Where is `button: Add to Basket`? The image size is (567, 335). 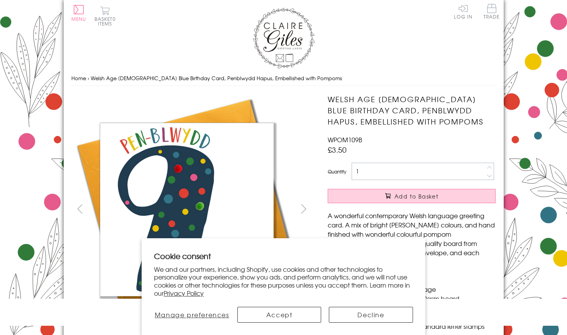
button: Add to Basket is located at coordinates (411, 196).